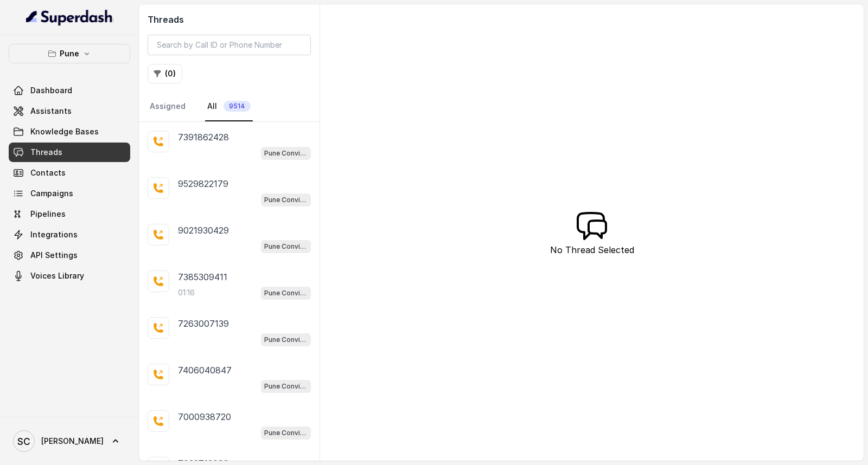 The image size is (868, 465). What do you see at coordinates (48, 173) in the screenshot?
I see `span: Contacts` at bounding box center [48, 173].